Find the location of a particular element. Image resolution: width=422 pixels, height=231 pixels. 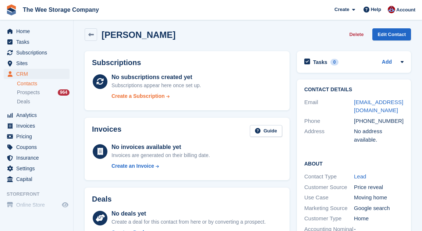

img: Scott Ritchie is located at coordinates (391, 10).